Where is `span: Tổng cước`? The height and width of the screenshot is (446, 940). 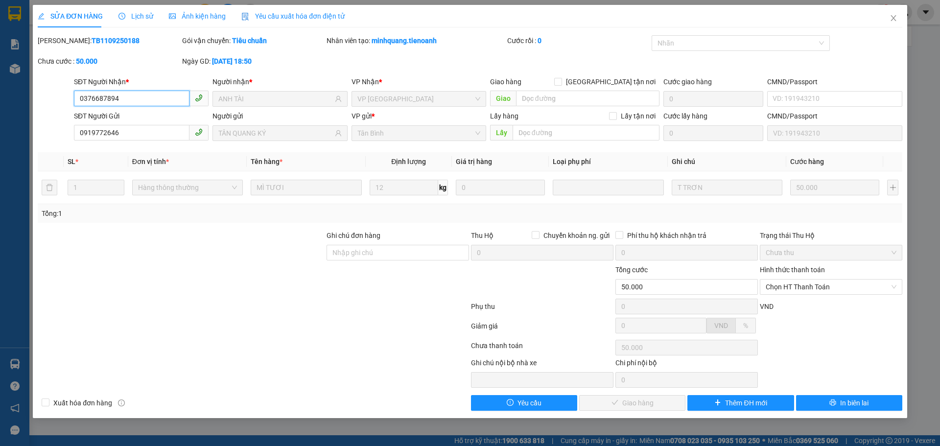
span: Tổng cước is located at coordinates (631, 270).